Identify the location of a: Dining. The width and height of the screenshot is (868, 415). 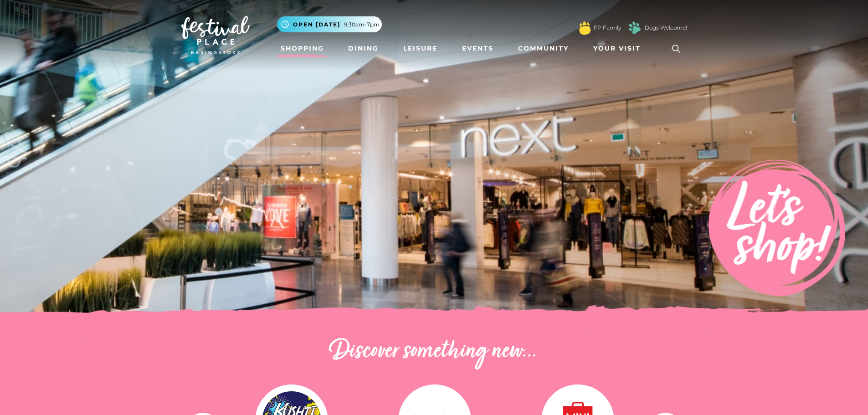
(363, 48).